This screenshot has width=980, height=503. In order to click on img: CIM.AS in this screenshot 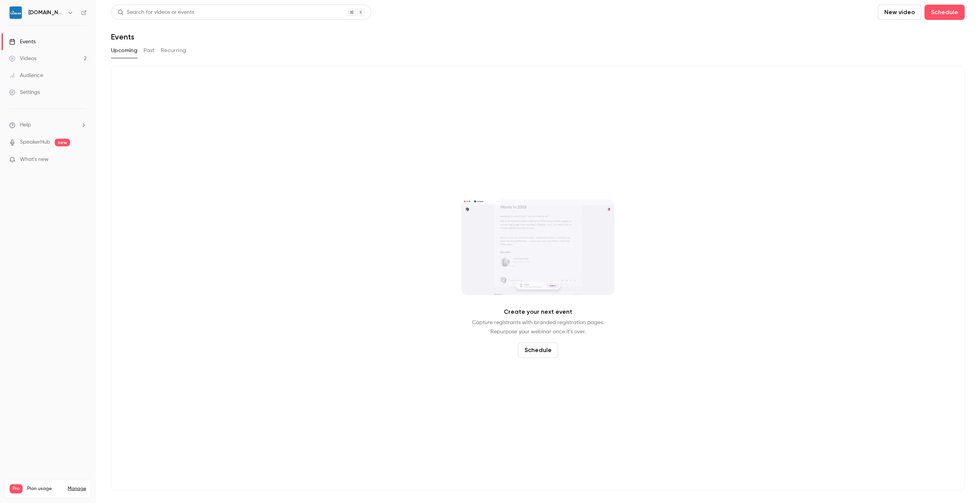, I will do `click(16, 13)`.